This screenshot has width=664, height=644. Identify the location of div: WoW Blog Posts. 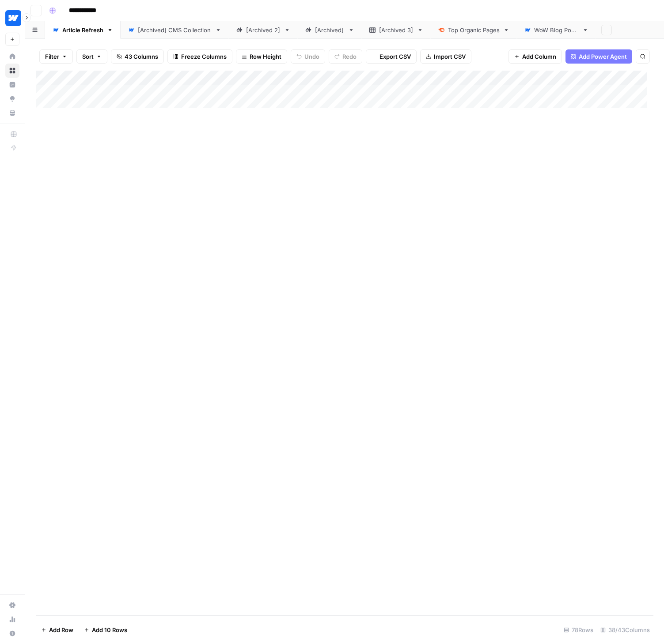
(556, 30).